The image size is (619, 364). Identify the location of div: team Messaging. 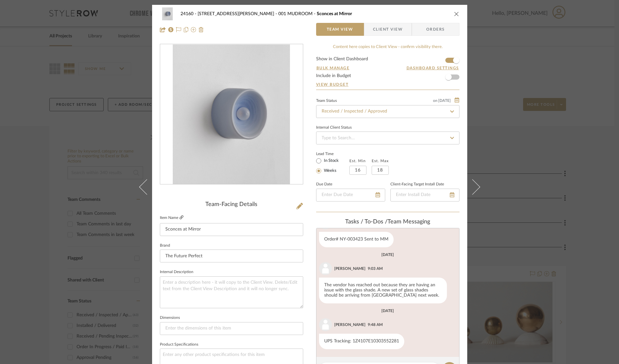
(388, 222).